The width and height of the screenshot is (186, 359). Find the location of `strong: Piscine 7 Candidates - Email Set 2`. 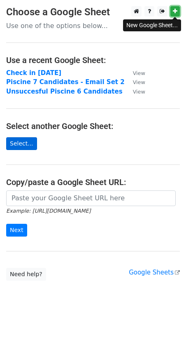

strong: Piscine 7 Candidates - Email Set 2 is located at coordinates (66, 82).